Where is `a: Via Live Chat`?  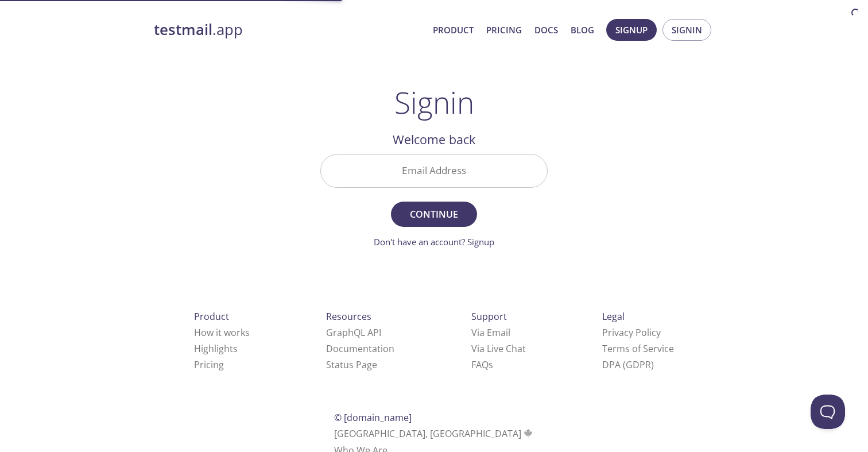
a: Via Live Chat is located at coordinates (498, 349).